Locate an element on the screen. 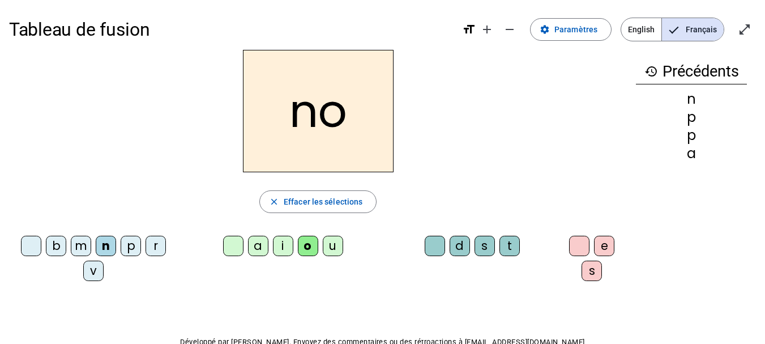 The image size is (765, 344). div: t is located at coordinates (510, 246).